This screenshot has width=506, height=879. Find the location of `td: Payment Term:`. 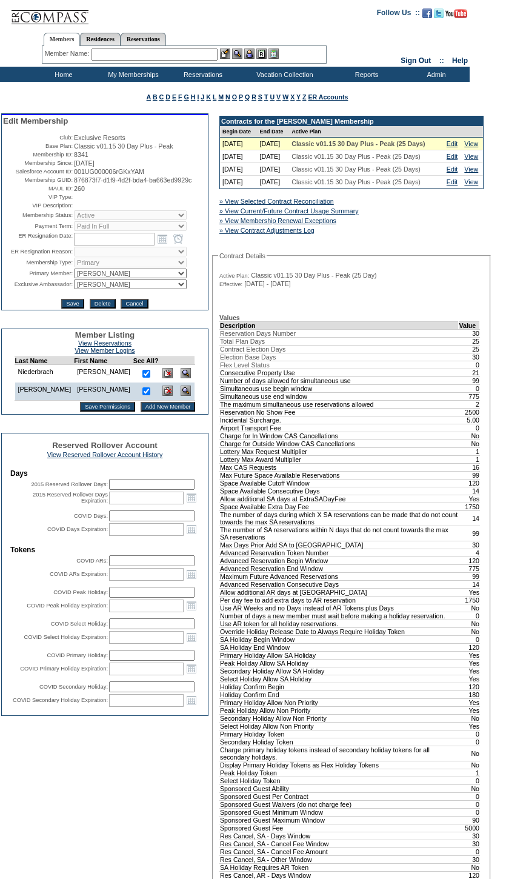

td: Payment Term: is located at coordinates (38, 226).